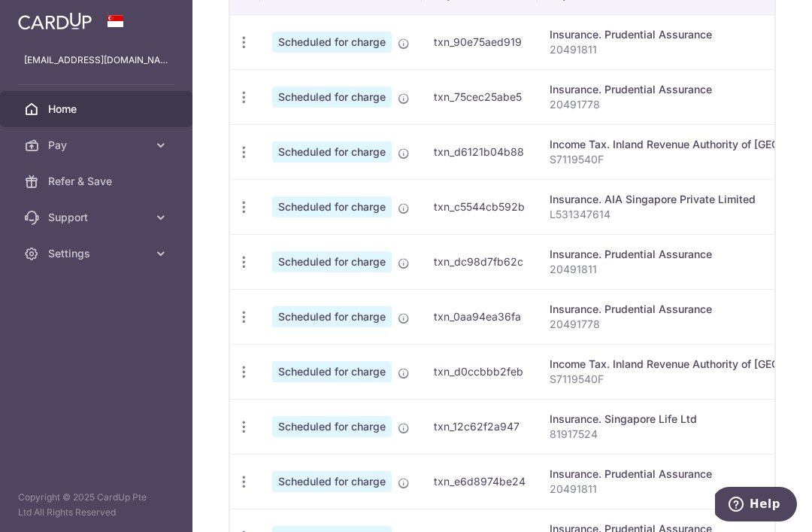  Describe the element at coordinates (480, 151) in the screenshot. I see `td: txn_d6121b04b88` at that location.